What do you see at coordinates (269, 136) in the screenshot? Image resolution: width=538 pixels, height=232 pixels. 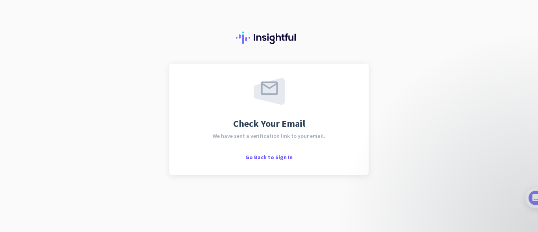 I see `span: We have sent a verification link to your email.` at bounding box center [269, 136].